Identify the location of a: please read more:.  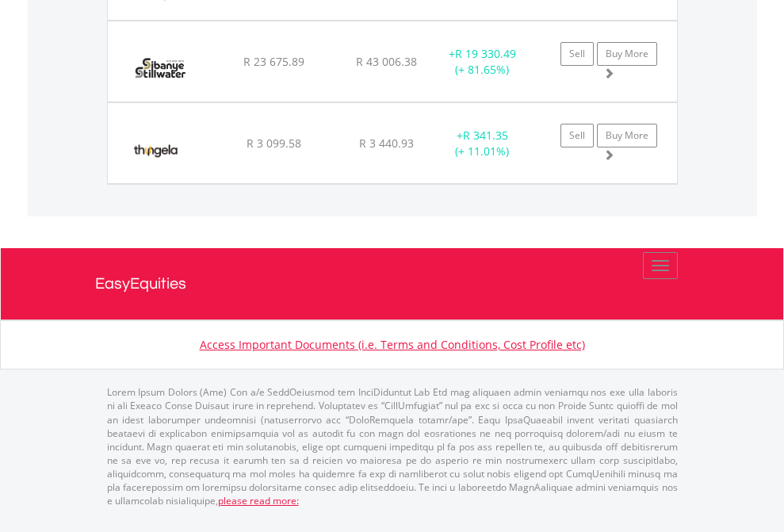
(259, 501).